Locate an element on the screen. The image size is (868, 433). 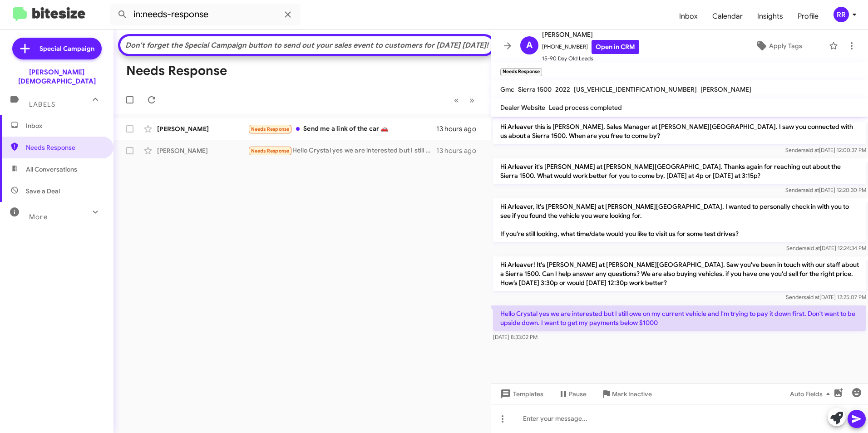
div: Send me a link of the car 🚗 is located at coordinates (342, 129).